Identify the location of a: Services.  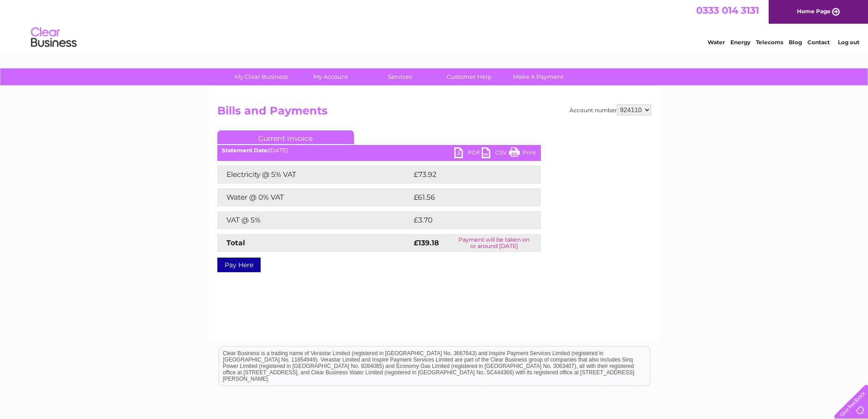
(400, 76).